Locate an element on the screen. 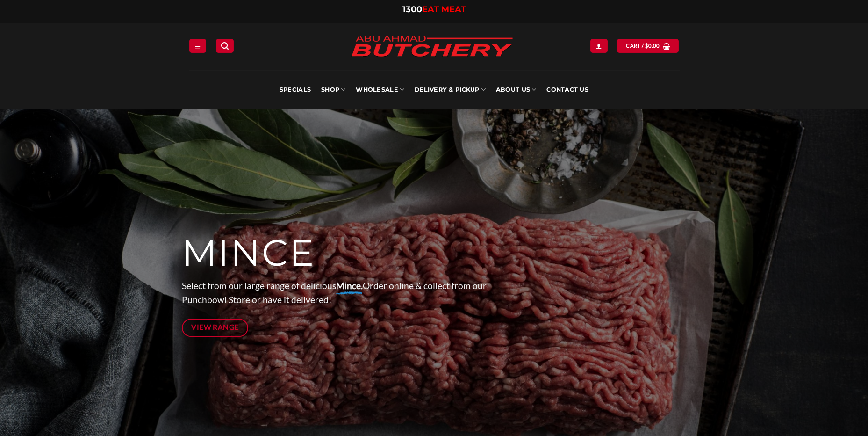 This screenshot has width=868, height=436. span: Select from our large range of delicious Order online & collect from our Punchbowl Store or have ... is located at coordinates (334, 292).